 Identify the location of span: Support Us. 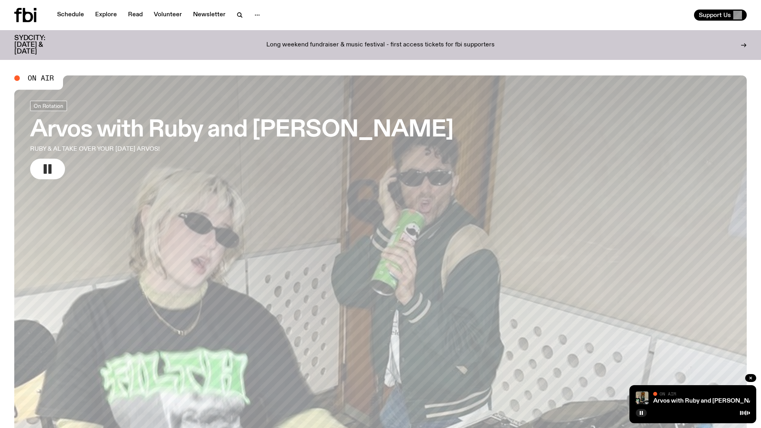
(715, 15).